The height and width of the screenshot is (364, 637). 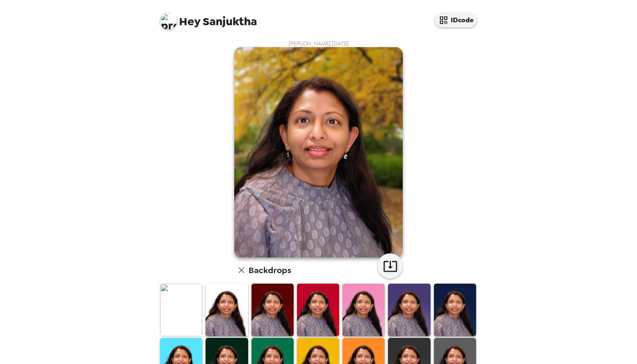 I want to click on button: IDcode, so click(x=456, y=20).